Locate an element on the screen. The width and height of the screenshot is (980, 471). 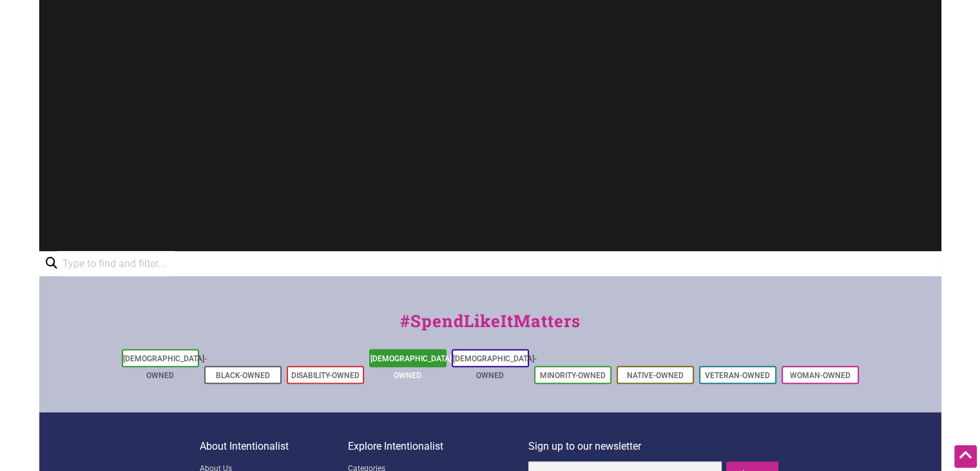
a: Woman-Owned is located at coordinates (820, 375).